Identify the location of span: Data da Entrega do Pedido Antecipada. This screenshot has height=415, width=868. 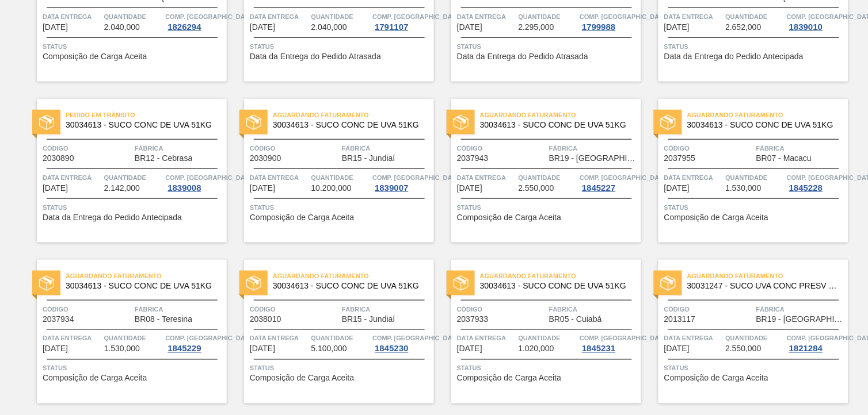
(734, 57).